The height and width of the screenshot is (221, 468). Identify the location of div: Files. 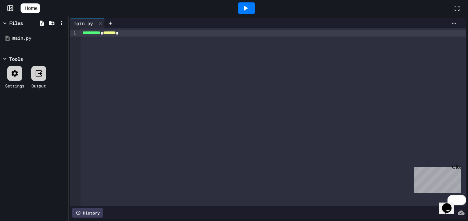
(16, 23).